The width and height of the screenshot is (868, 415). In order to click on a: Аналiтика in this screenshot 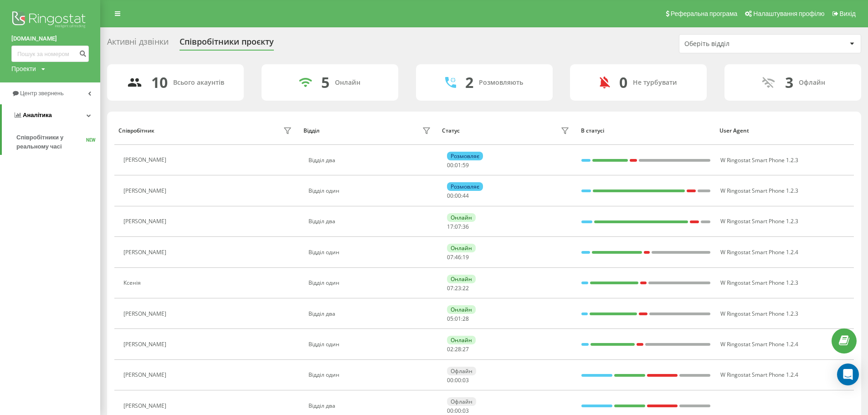, I will do `click(51, 115)`.